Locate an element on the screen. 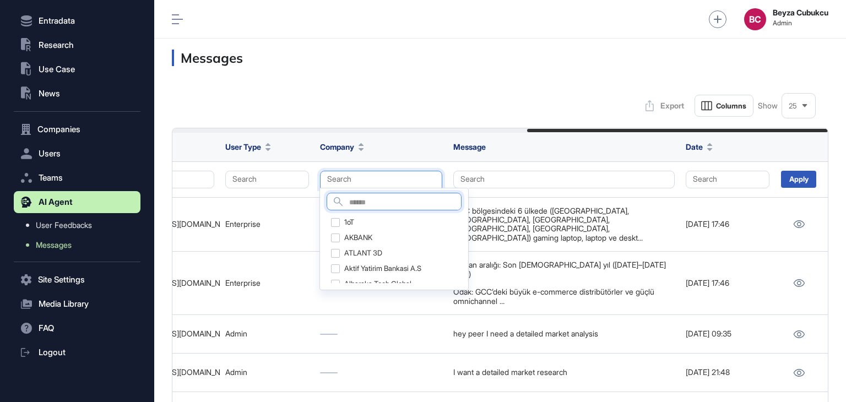  span: User Type is located at coordinates (243, 147).